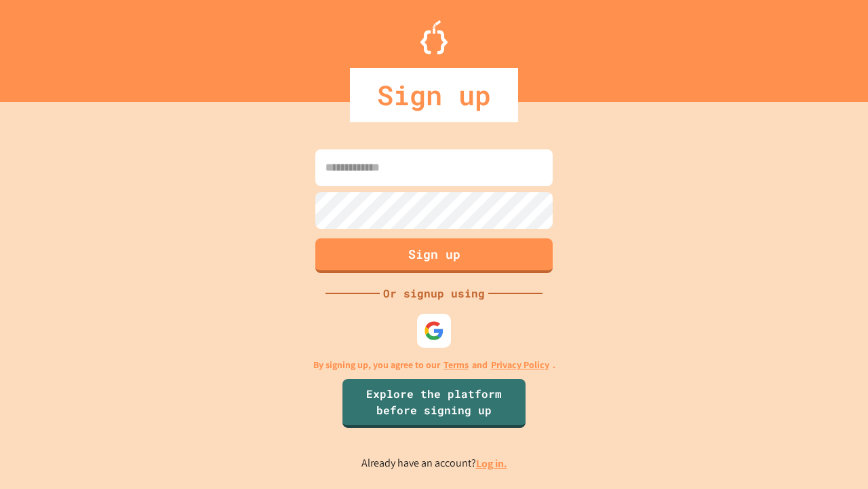 The width and height of the screenshot is (868, 489). Describe the element at coordinates (434, 331) in the screenshot. I see `img: google-icon.svg` at that location.